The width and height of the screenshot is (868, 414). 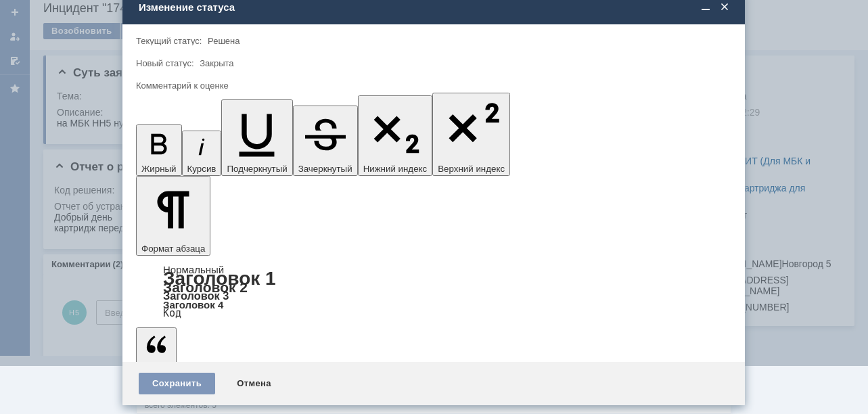 What do you see at coordinates (219, 278) in the screenshot?
I see `a: Заголовок 1` at bounding box center [219, 278].